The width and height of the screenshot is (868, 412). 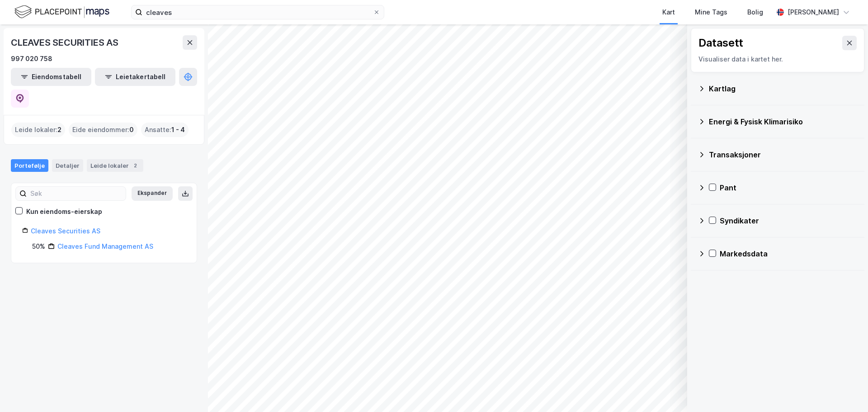 What do you see at coordinates (178, 130) in the screenshot?
I see `span: 1 - 4` at bounding box center [178, 130].